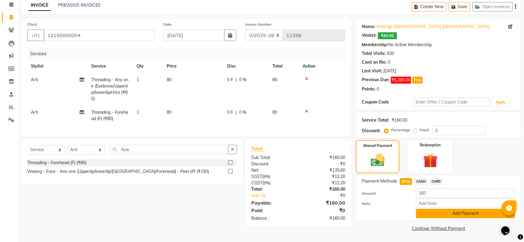  What do you see at coordinates (324, 170) in the screenshot?
I see `div: ₹135.60` at bounding box center [324, 170].